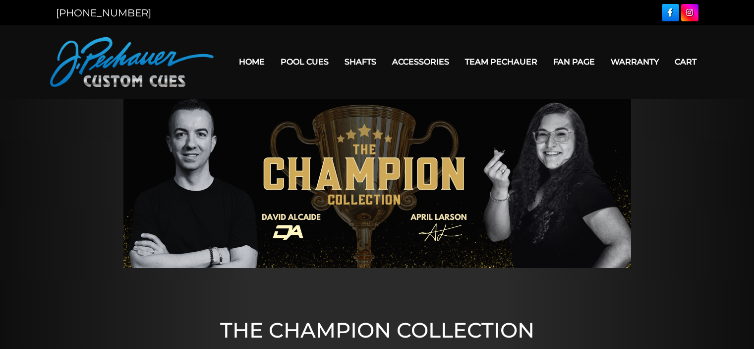 Image resolution: width=754 pixels, height=349 pixels. What do you see at coordinates (305, 62) in the screenshot?
I see `a: Pool Cues` at bounding box center [305, 62].